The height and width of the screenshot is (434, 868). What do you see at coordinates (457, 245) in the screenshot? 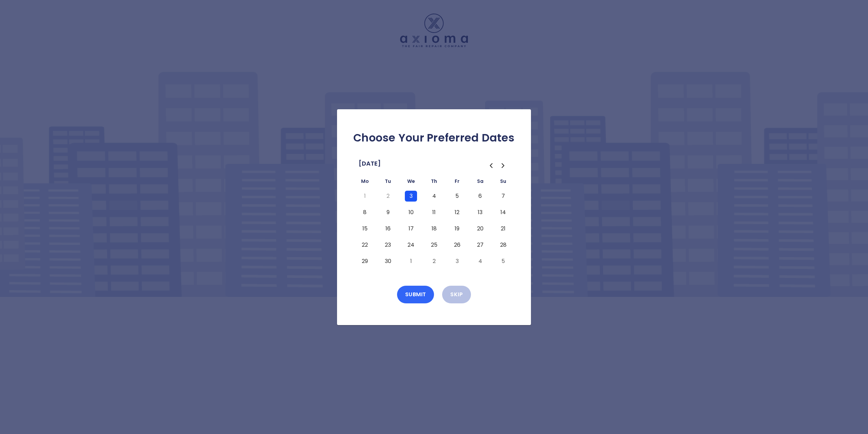
I see `button: Friday, September 26th, 2025` at bounding box center [457, 245].